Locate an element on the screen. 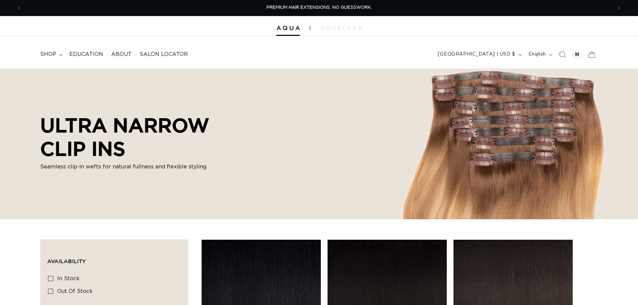 This screenshot has height=305, width=638. span: Education is located at coordinates (86, 54).